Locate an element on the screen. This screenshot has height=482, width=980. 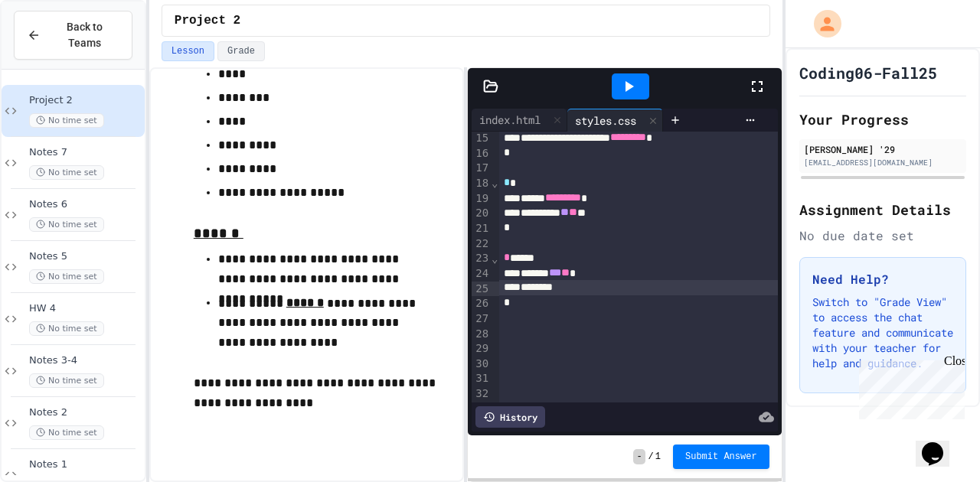
div: 25 is located at coordinates (481, 289).